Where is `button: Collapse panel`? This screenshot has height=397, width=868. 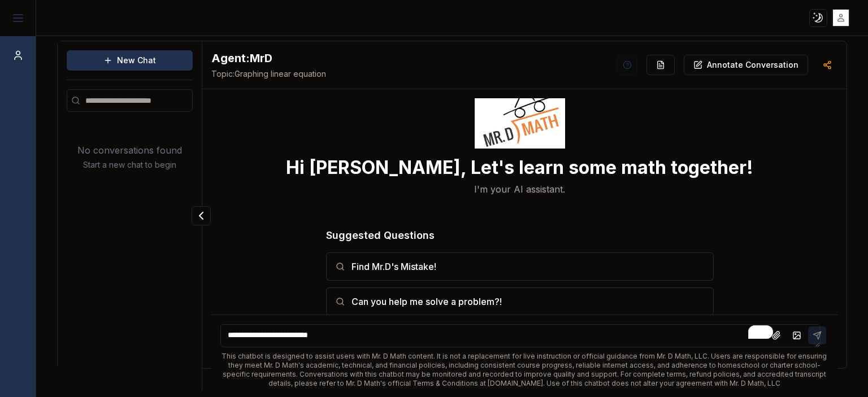
button: Collapse panel is located at coordinates (201, 216).